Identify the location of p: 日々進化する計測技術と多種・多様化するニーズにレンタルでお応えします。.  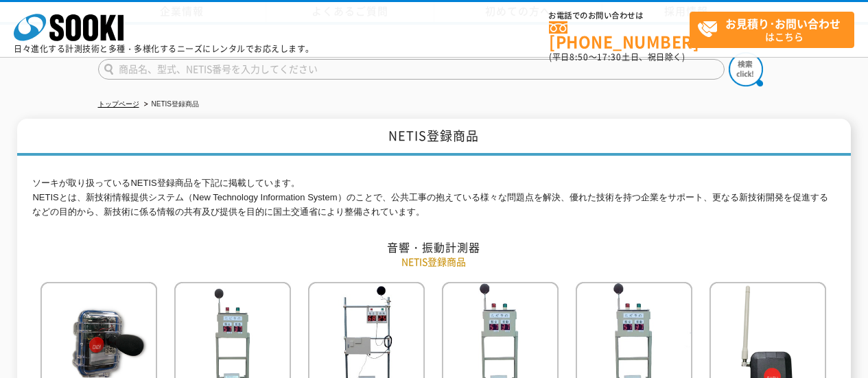
(164, 49).